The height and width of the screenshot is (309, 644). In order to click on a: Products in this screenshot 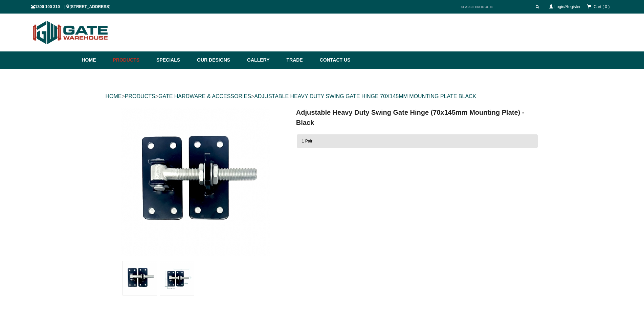, I will do `click(131, 60)`.